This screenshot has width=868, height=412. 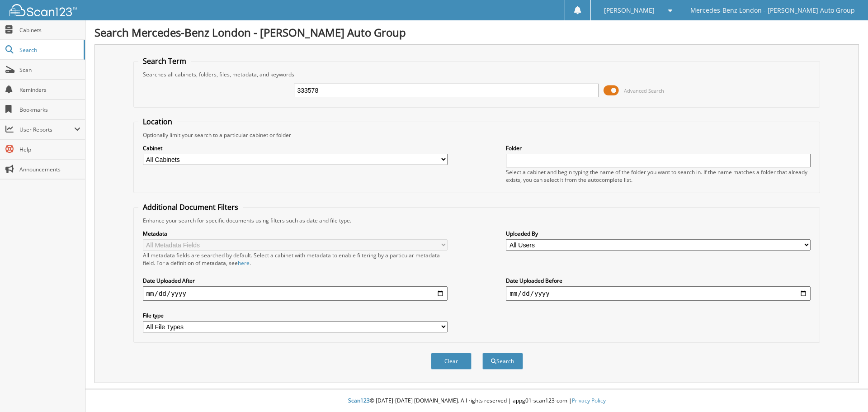 What do you see at coordinates (165, 61) in the screenshot?
I see `legend: Search Term` at bounding box center [165, 61].